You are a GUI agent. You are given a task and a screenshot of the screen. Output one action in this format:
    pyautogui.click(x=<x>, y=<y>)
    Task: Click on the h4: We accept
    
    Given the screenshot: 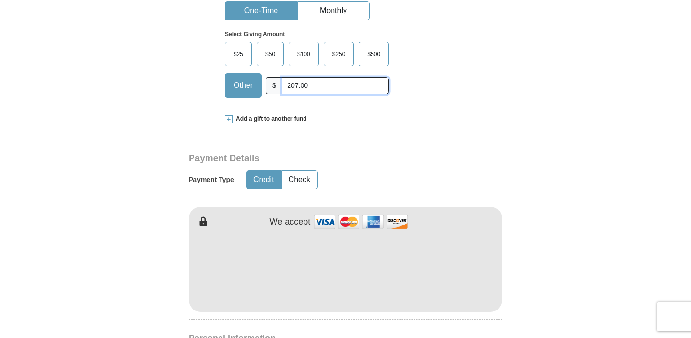 What is the action you would take?
    pyautogui.click(x=290, y=222)
    